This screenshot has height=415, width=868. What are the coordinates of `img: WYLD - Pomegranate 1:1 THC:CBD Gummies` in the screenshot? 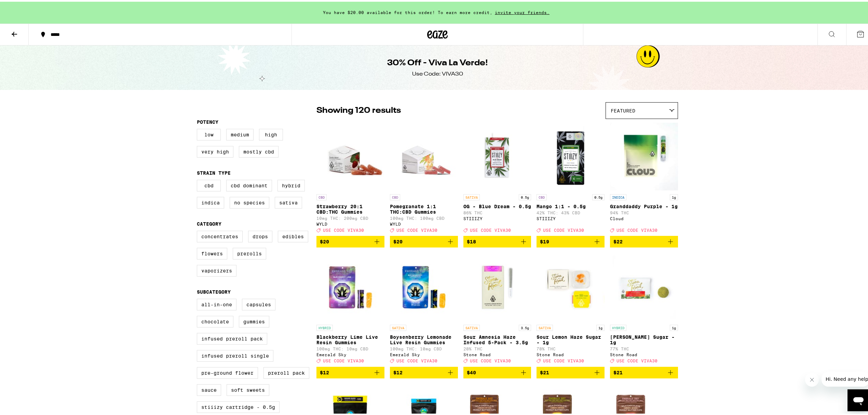 It's located at (424, 155).